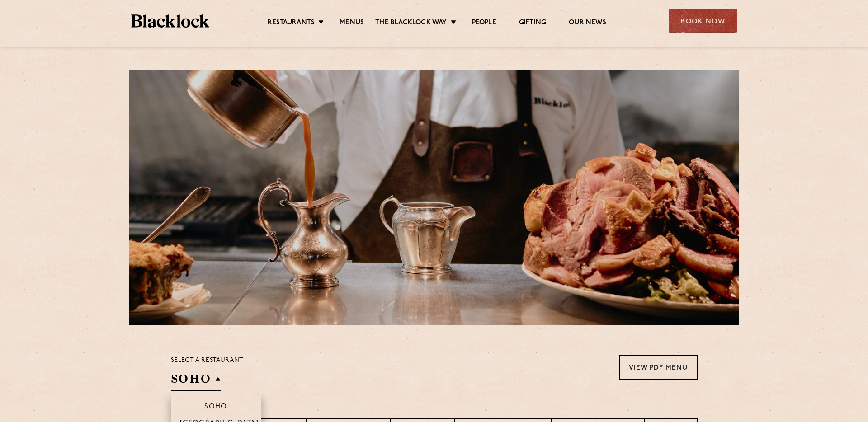 The width and height of the screenshot is (868, 422). What do you see at coordinates (411, 24) in the screenshot?
I see `a: The Blacklock Way` at bounding box center [411, 24].